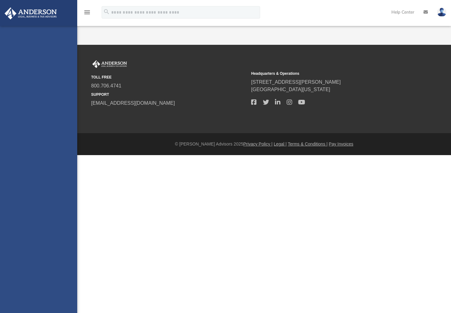  What do you see at coordinates (280, 144) in the screenshot?
I see `a: Legal |` at bounding box center [280, 144].